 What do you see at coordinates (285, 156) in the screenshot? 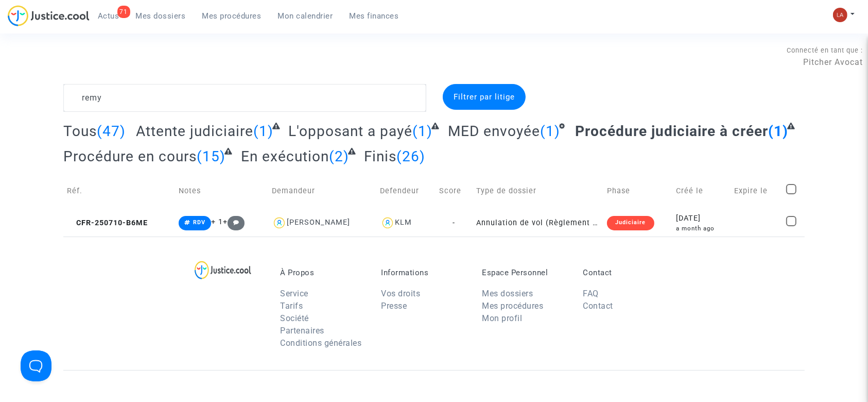
I see `span: En exécution` at bounding box center [285, 156].